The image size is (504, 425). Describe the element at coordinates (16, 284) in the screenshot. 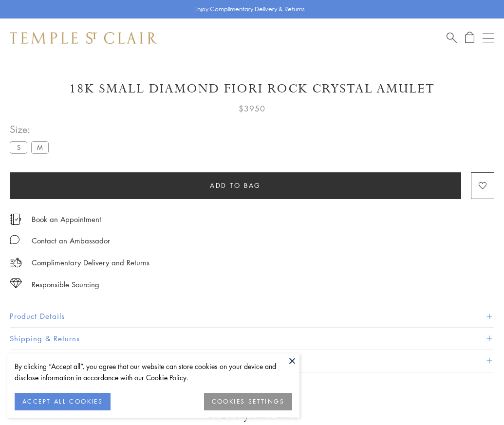

I see `img: icon_sourcing.svg` at that location.